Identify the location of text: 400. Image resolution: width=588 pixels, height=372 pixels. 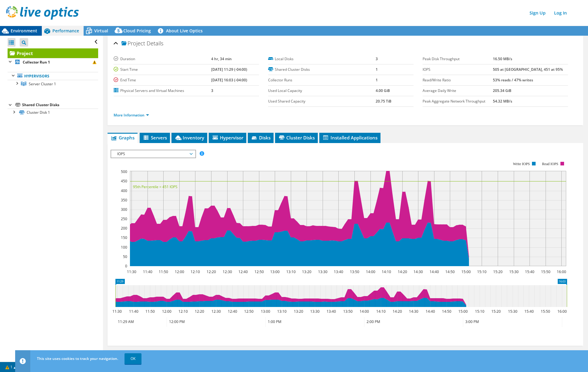
(124, 191).